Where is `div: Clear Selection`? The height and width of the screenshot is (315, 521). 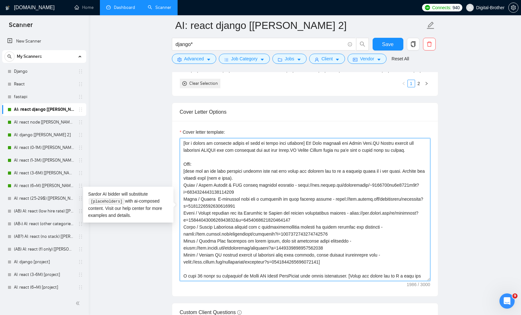
div: Clear Selection is located at coordinates (204, 83).